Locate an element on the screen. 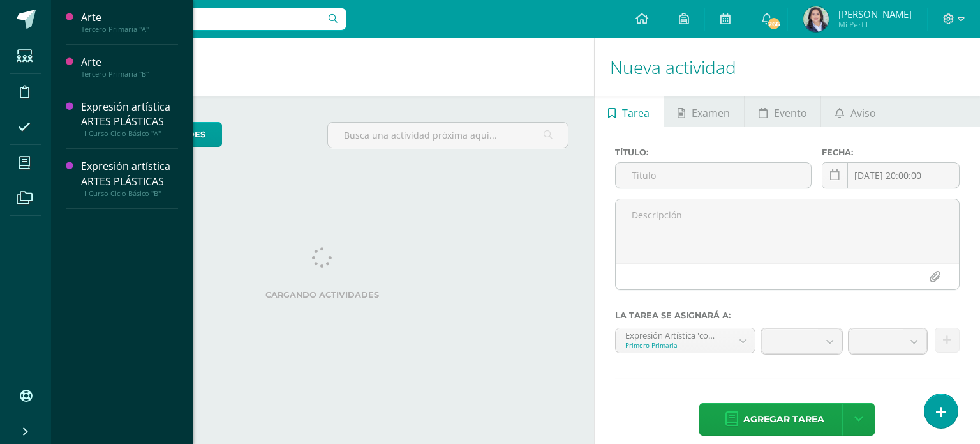  div: Primero Primaria is located at coordinates (673, 345).